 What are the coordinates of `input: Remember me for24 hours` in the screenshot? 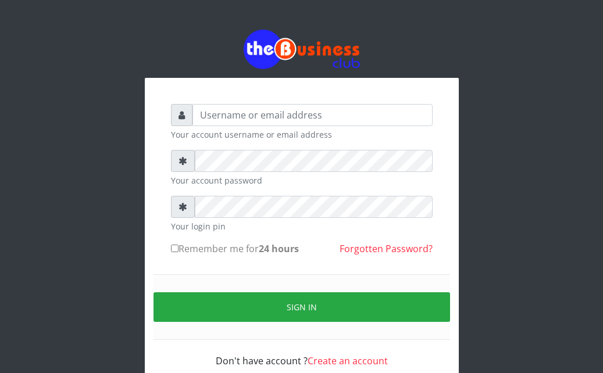 It's located at (175, 248).